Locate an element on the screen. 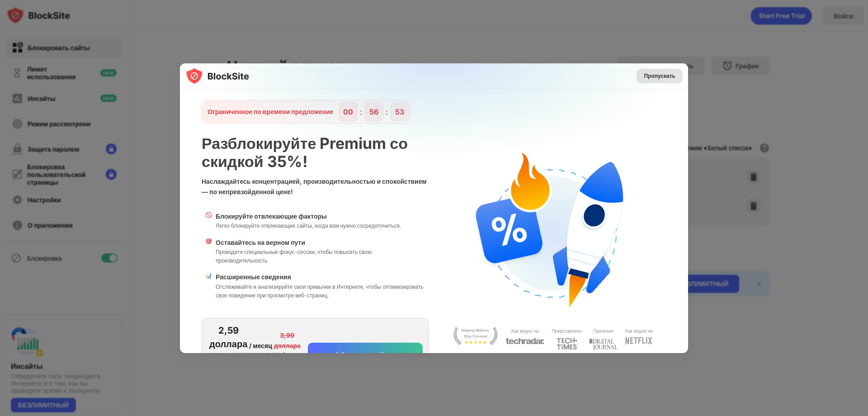 This screenshot has height=416, width=868. font: 3,99 доллара is located at coordinates (287, 340).